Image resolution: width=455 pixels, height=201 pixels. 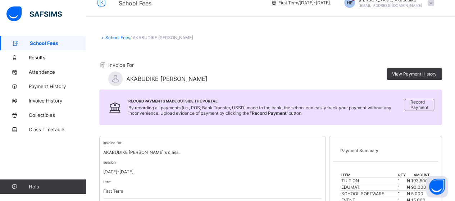 I want to click on td: EDUMAT, so click(x=369, y=188).